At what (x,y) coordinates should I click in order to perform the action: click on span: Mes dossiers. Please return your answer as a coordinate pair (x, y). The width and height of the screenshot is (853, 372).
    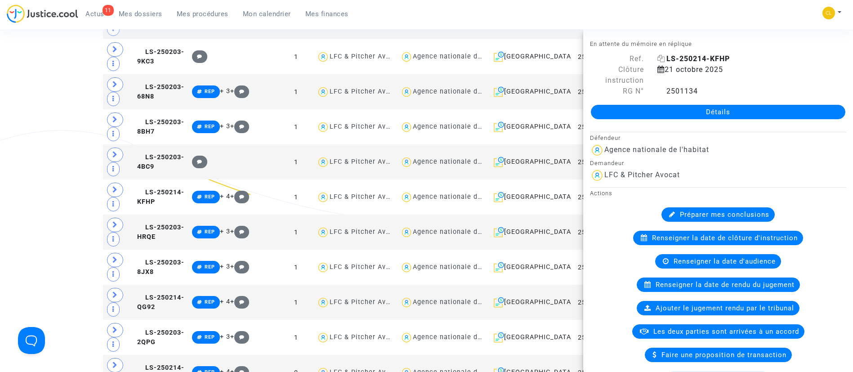
    Looking at the image, I should click on (140, 14).